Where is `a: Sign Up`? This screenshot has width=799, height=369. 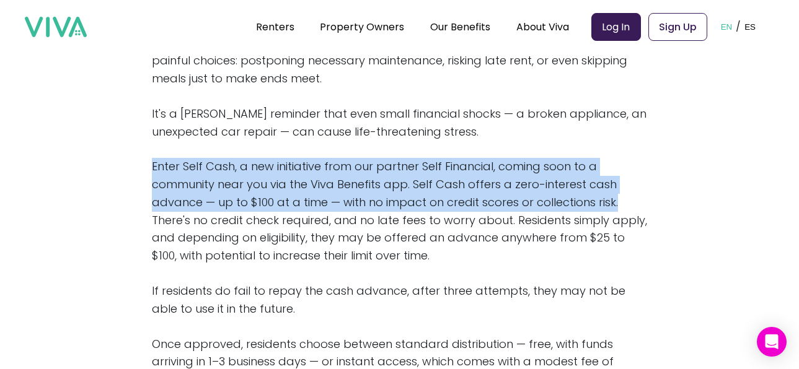 a: Sign Up is located at coordinates (678, 27).